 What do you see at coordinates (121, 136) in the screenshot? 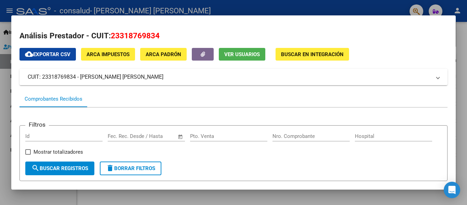
I see `input: Fecha inicio` at bounding box center [121, 136].